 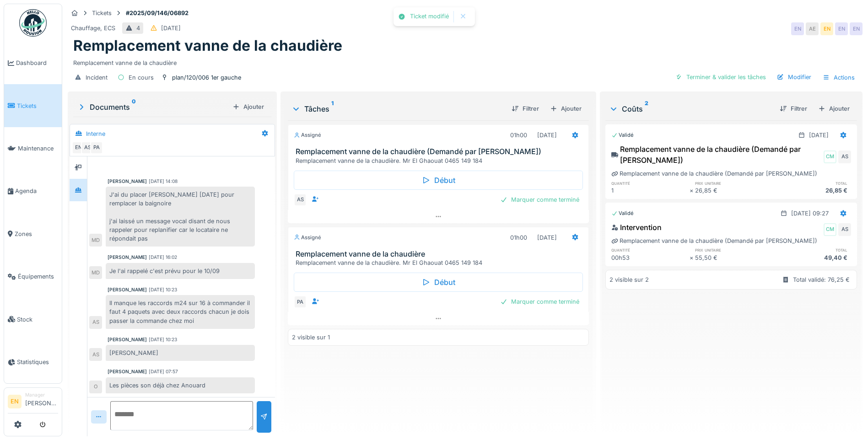 I want to click on div: AE, so click(x=812, y=29).